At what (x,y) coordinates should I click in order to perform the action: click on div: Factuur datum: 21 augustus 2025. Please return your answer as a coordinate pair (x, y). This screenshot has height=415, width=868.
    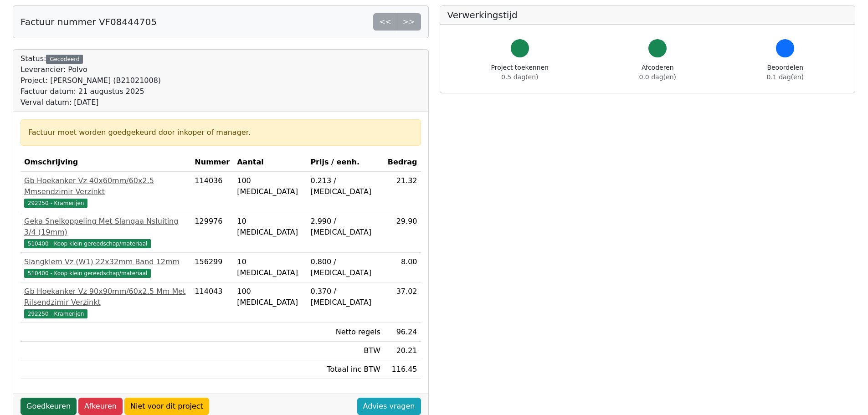
    Looking at the image, I should click on (90, 91).